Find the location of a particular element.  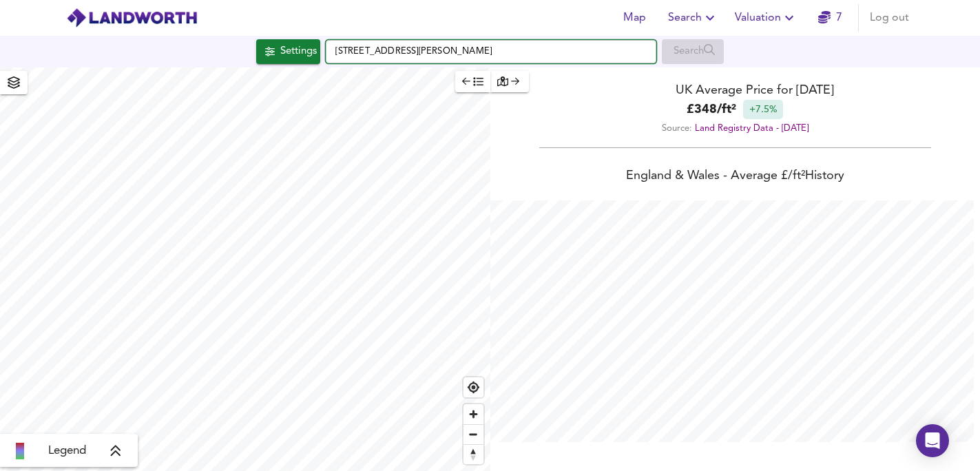

button: Search is located at coordinates (693, 18).